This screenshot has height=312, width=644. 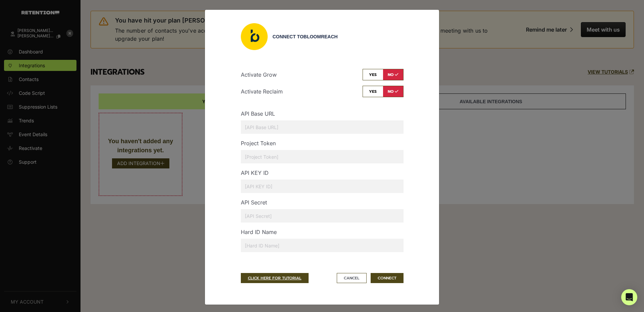 I want to click on input: [API KEY ID], so click(x=322, y=186).